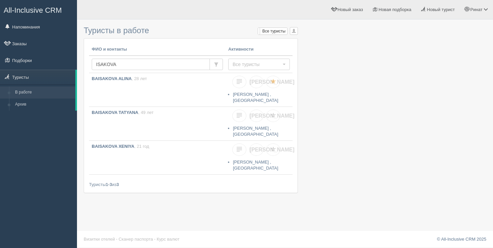 This screenshot has width=493, height=248. What do you see at coordinates (476, 9) in the screenshot?
I see `span: Ринат` at bounding box center [476, 9].